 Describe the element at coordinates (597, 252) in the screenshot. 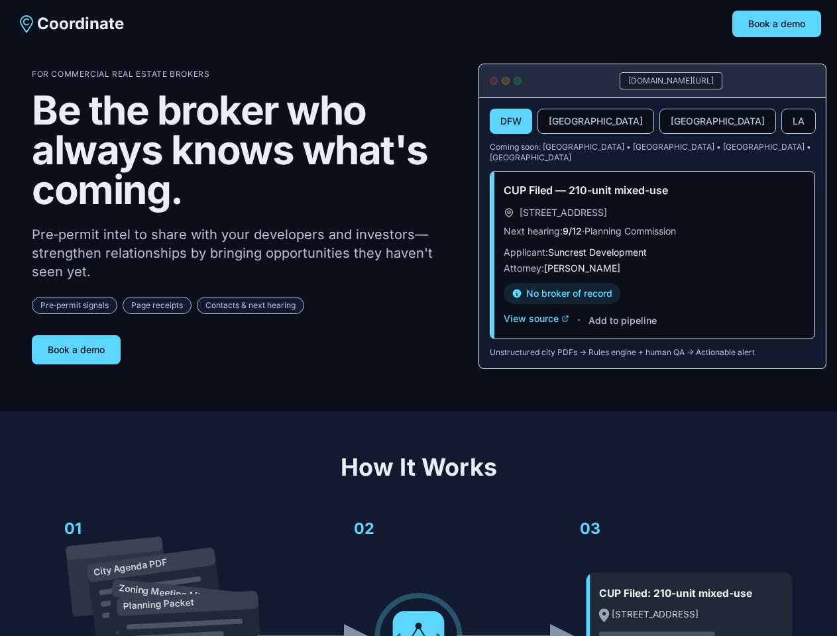

I see `span: Suncrest Development` at that location.